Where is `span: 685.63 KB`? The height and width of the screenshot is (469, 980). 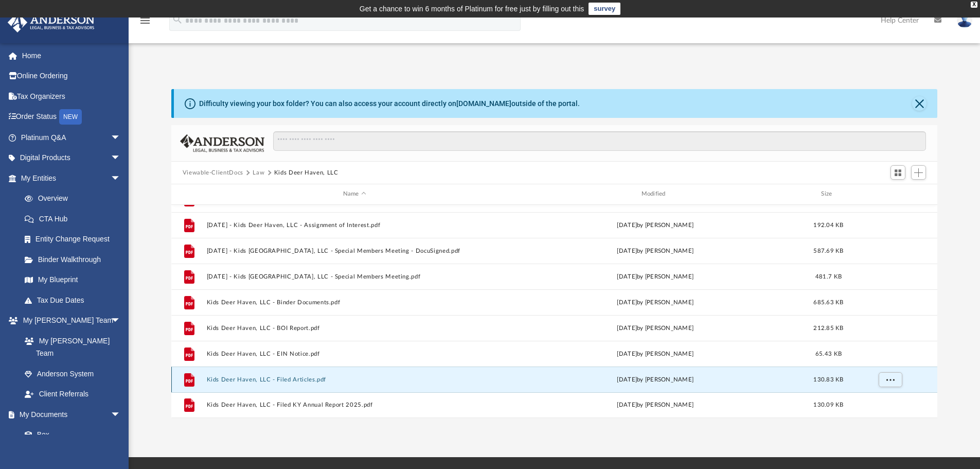
span: 685.63 KB is located at coordinates (828, 302).